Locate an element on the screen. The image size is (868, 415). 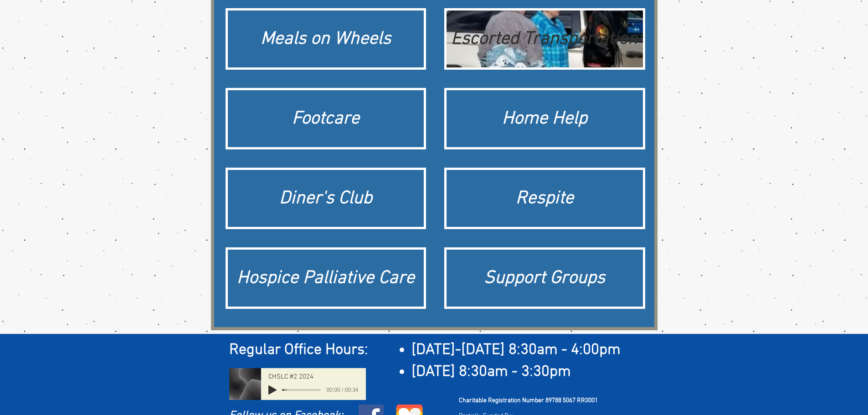
div: Footcare is located at coordinates (326, 119).